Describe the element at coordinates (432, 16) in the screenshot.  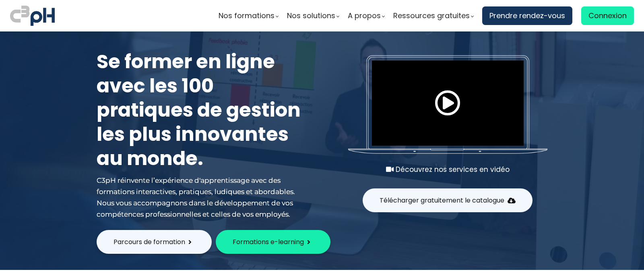
I see `span: Ressources gratuites` at that location.